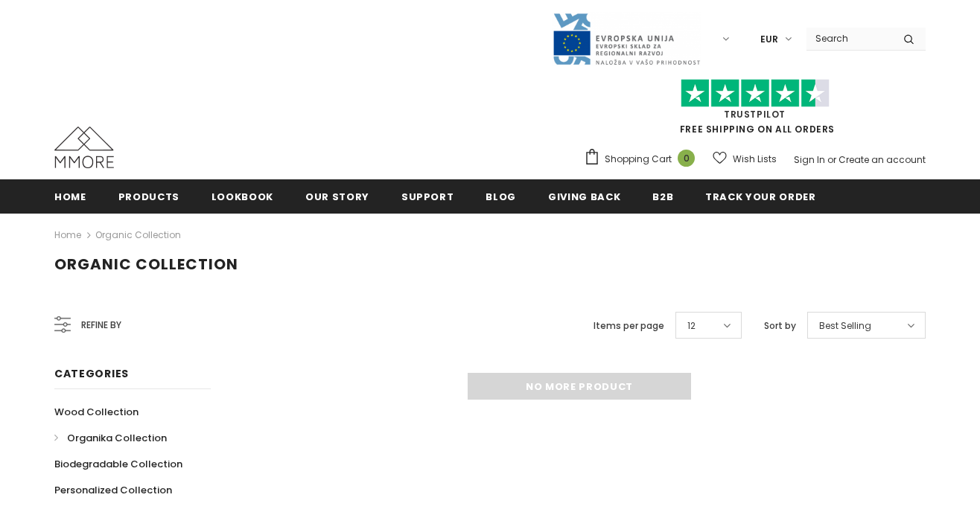 The width and height of the screenshot is (980, 512). I want to click on img: Trust Pilot Stars, so click(755, 93).